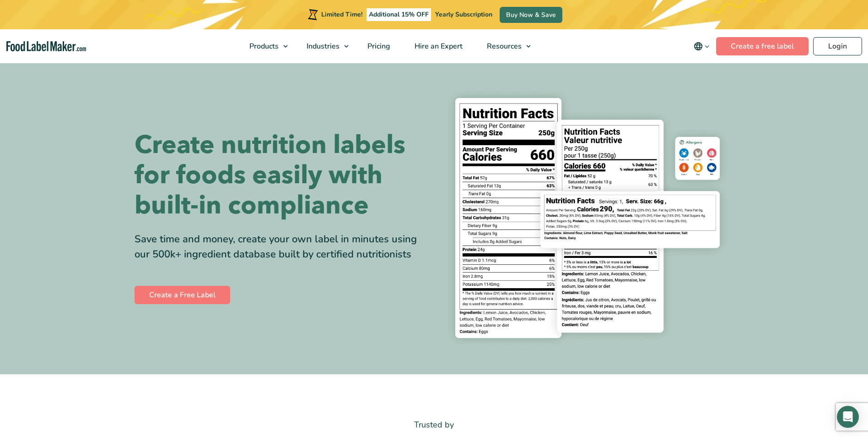 The width and height of the screenshot is (868, 437). Describe the element at coordinates (848, 417) in the screenshot. I see `div: Open Intercom Messenger` at that location.